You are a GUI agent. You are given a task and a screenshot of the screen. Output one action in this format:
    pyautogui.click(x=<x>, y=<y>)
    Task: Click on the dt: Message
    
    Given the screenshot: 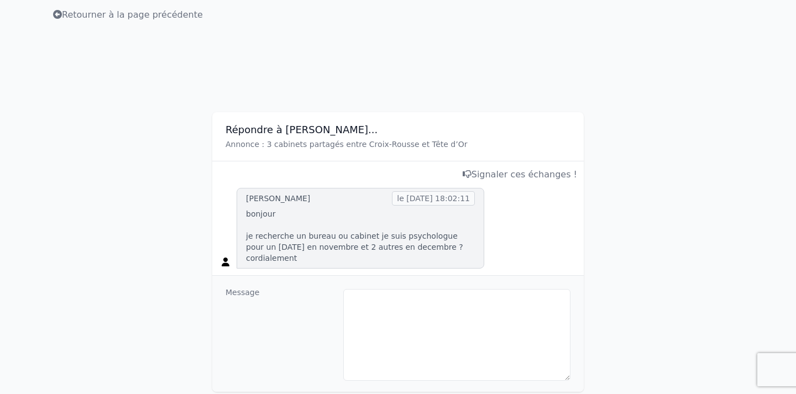 What is the action you would take?
    pyautogui.click(x=280, y=334)
    